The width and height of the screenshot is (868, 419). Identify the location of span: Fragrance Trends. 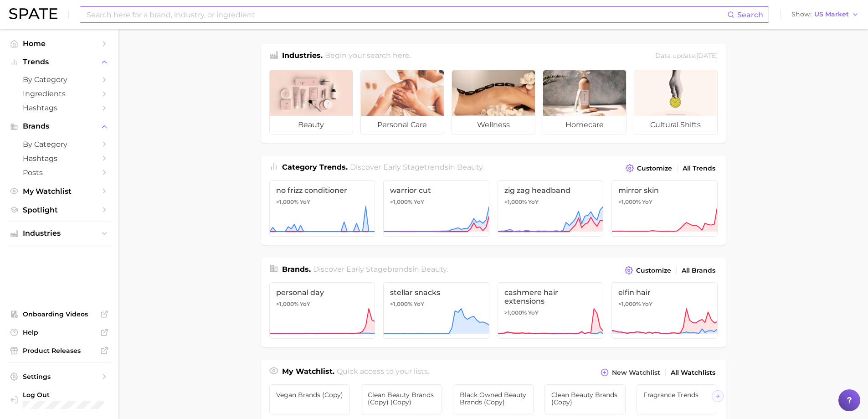
(677, 395).